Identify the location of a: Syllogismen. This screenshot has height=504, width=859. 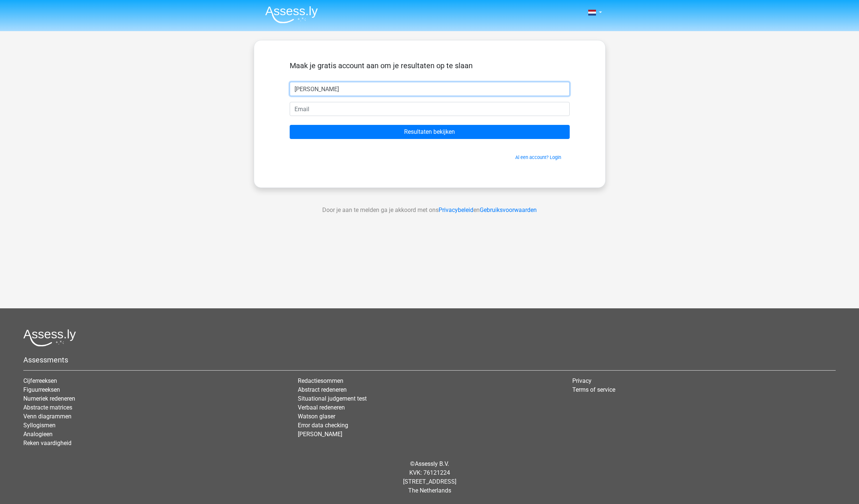
(39, 425).